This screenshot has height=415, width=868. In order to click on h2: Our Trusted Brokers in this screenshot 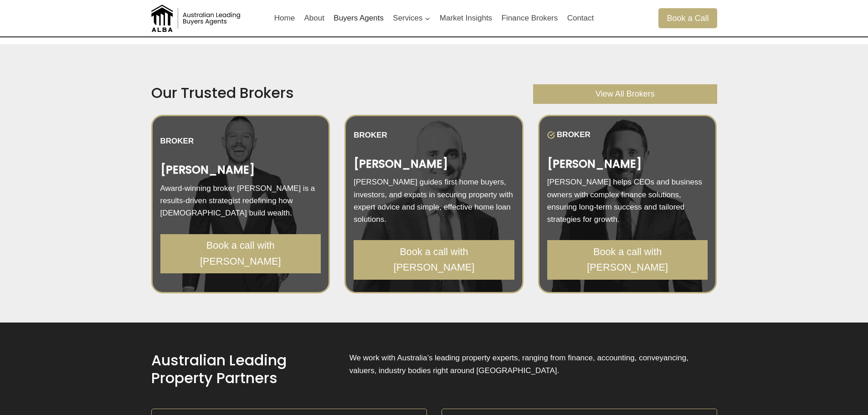, I will do `click(335, 93)`.